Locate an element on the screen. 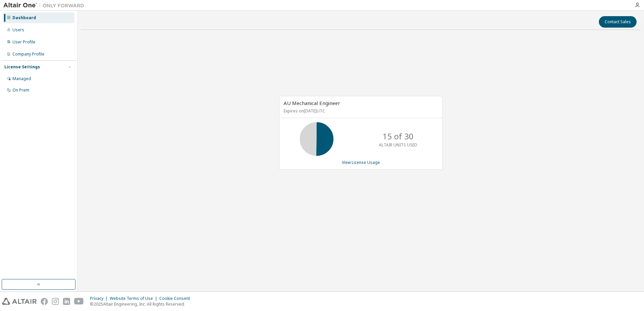 The width and height of the screenshot is (644, 311). p: © 2025 Altair Engineering, Inc. All Rights Reserved. is located at coordinates (142, 304).